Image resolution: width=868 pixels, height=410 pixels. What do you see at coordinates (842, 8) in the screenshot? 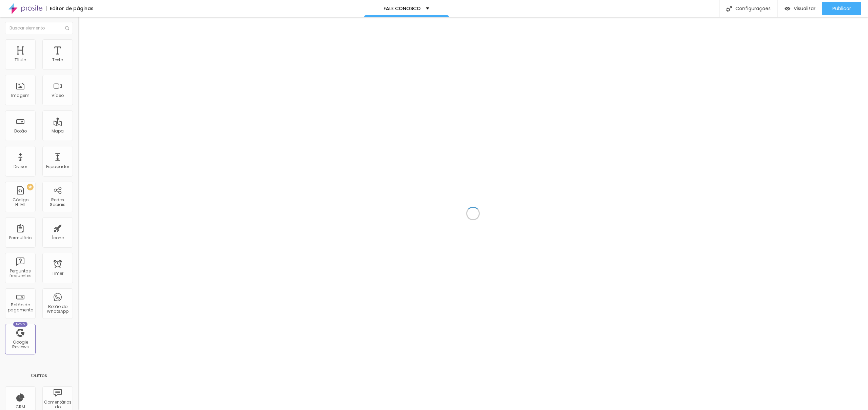
I see `span: Publicar` at bounding box center [842, 8].